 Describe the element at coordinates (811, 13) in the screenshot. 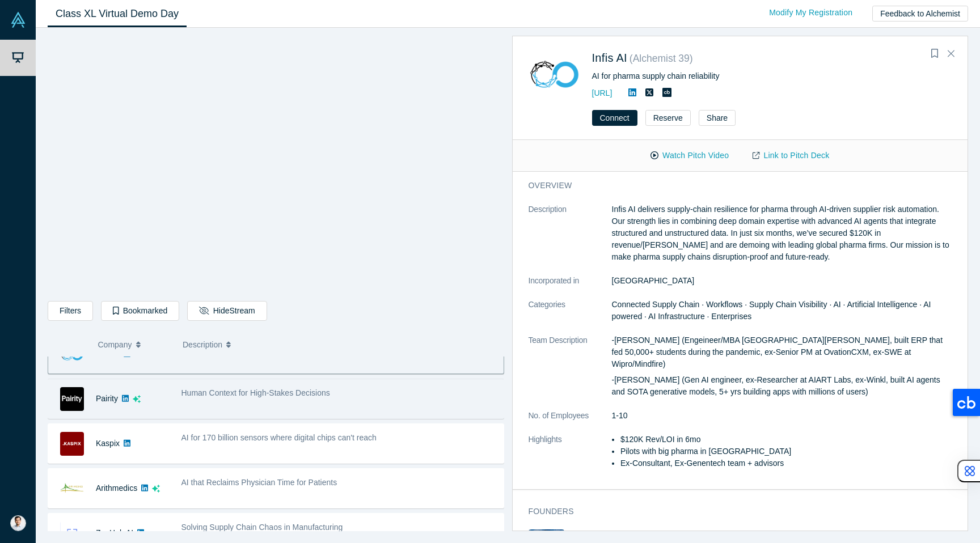

I see `a: Modify My Registration` at that location.